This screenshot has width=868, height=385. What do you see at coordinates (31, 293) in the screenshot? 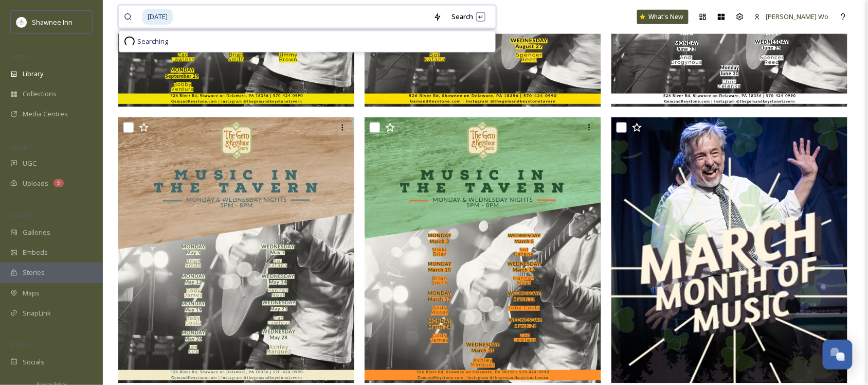
I see `span: Maps` at bounding box center [31, 293].